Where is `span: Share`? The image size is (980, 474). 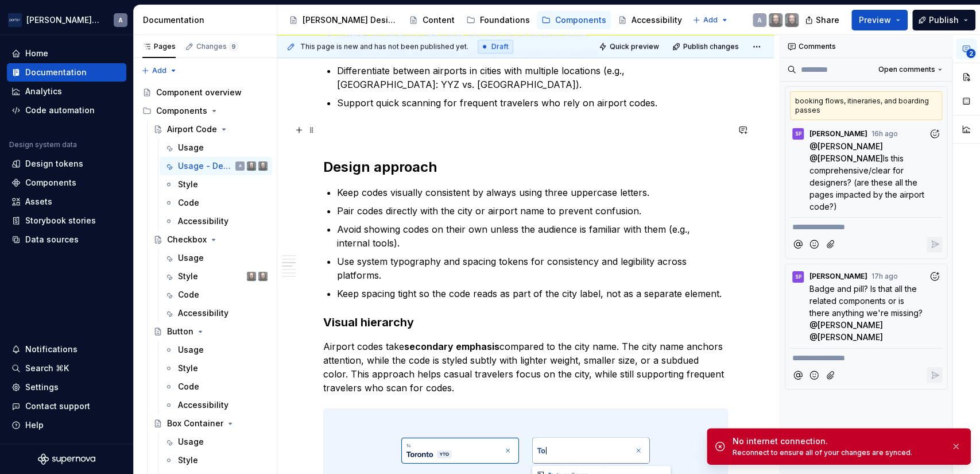
span: Share is located at coordinates (828, 20).